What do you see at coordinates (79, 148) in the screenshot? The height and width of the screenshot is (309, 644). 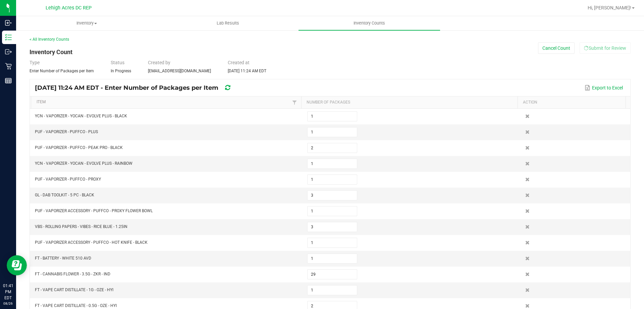 I see `span: PUF - VAPORIZER - PUFFCO - PEAK PRO - BLACK` at bounding box center [79, 148].